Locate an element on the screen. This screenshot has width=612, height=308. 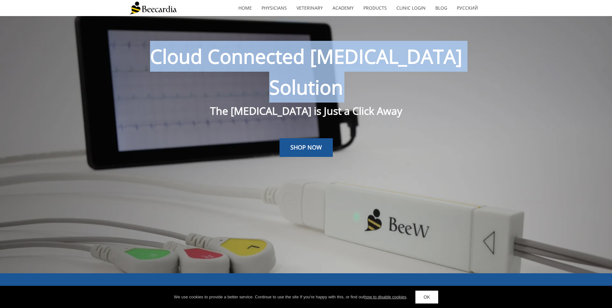
a: Products is located at coordinates (375, 8).